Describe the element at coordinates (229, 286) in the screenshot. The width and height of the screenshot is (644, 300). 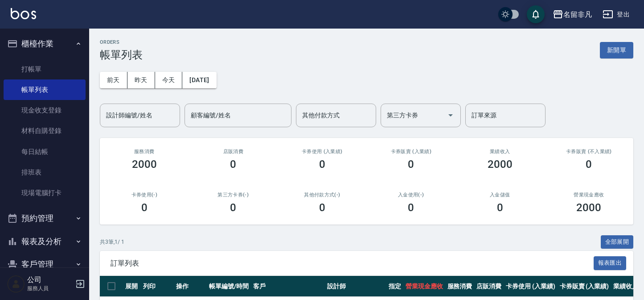
I see `th: 帳單編號/時間` at that location.